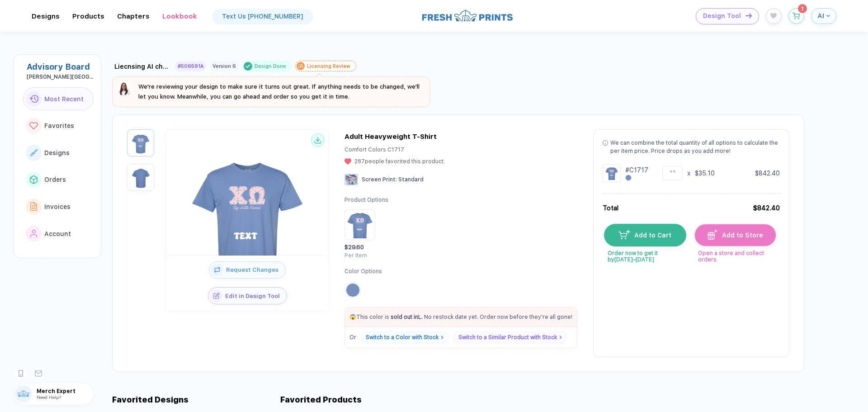 The image size is (868, 412). What do you see at coordinates (55, 180) in the screenshot?
I see `span: Orders` at bounding box center [55, 180].